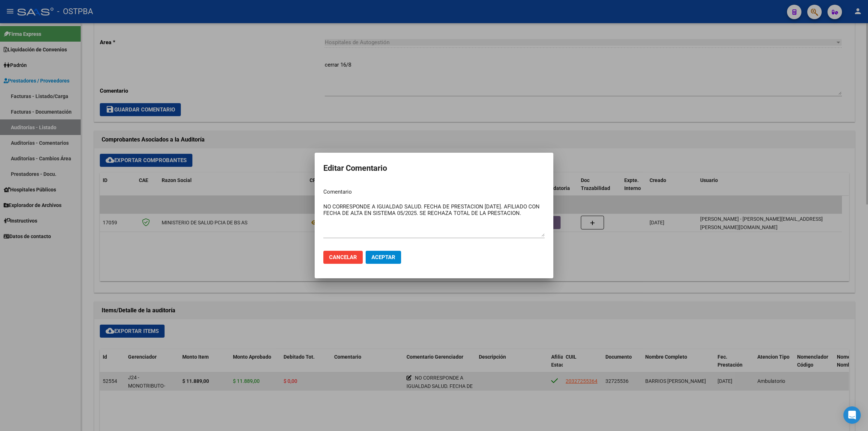 The image size is (868, 431). I want to click on button: Cancelar, so click(343, 257).